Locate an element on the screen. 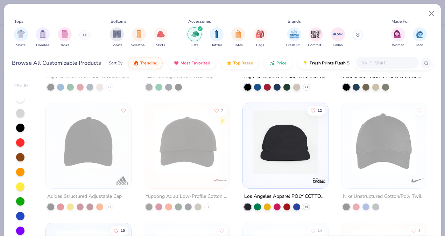 This screenshot has width=445, height=236. span: 7 is located at coordinates (222, 111).